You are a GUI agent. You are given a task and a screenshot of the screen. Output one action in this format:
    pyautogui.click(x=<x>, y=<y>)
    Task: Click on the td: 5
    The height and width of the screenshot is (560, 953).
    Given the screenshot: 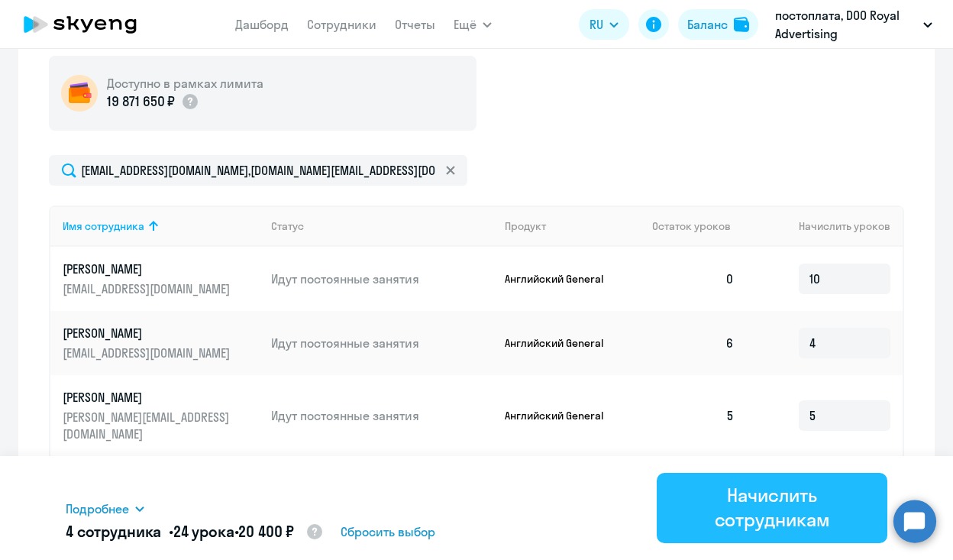 What is the action you would take?
    pyautogui.click(x=694, y=415)
    